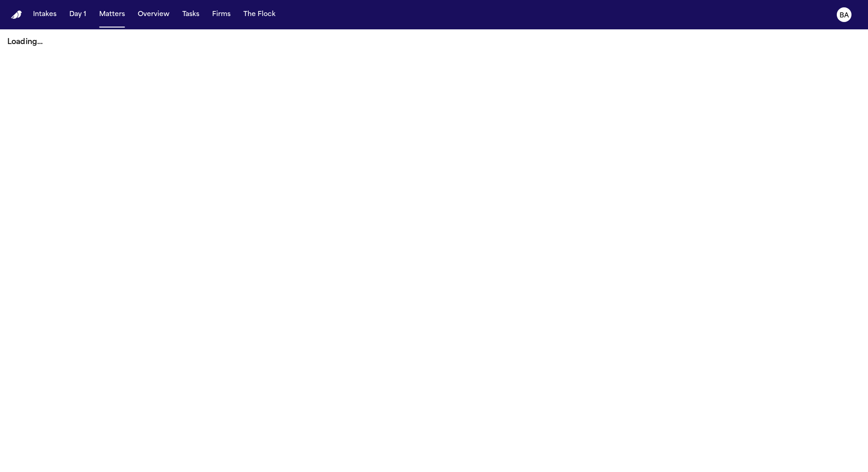  Describe the element at coordinates (191, 15) in the screenshot. I see `button: Tasks` at that location.